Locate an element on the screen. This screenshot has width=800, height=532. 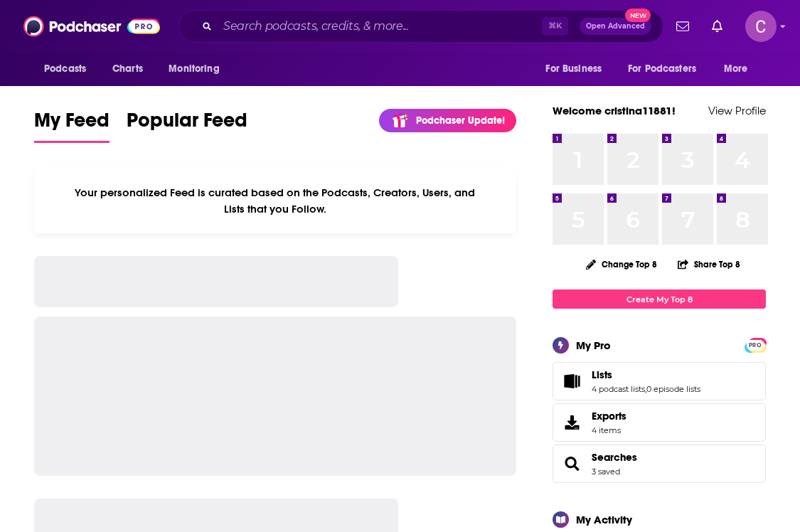
div: Your personalized Feed is curated based on the Podcasts, Creators, Users, and Lists that you Follow. is located at coordinates (275, 200).